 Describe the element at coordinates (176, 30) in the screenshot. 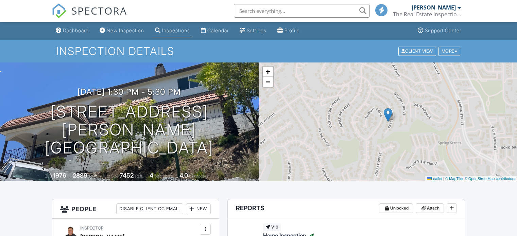

I see `div: Inspections` at that location.